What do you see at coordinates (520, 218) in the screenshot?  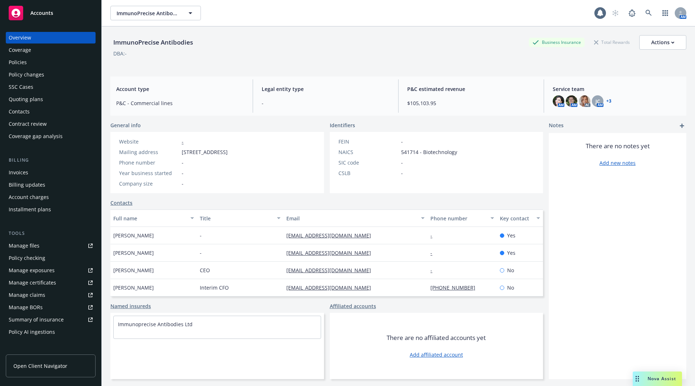 I see `button: Key contact` at bounding box center [520, 218].